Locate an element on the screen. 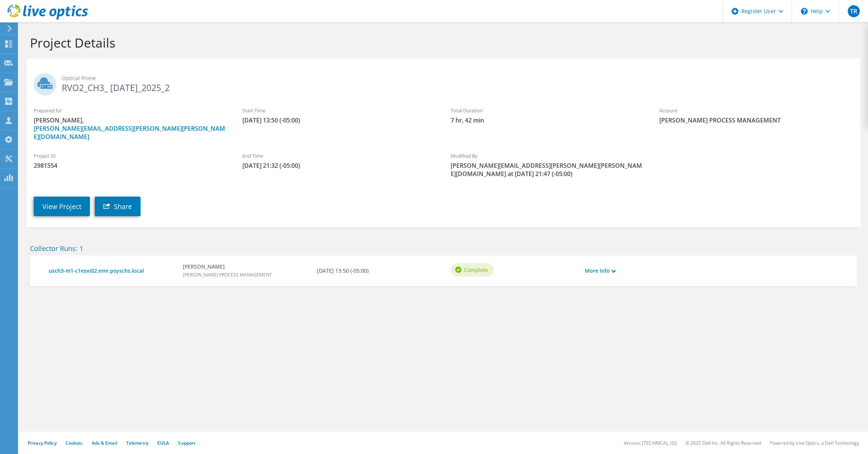  span: 2981554 is located at coordinates (130, 166).